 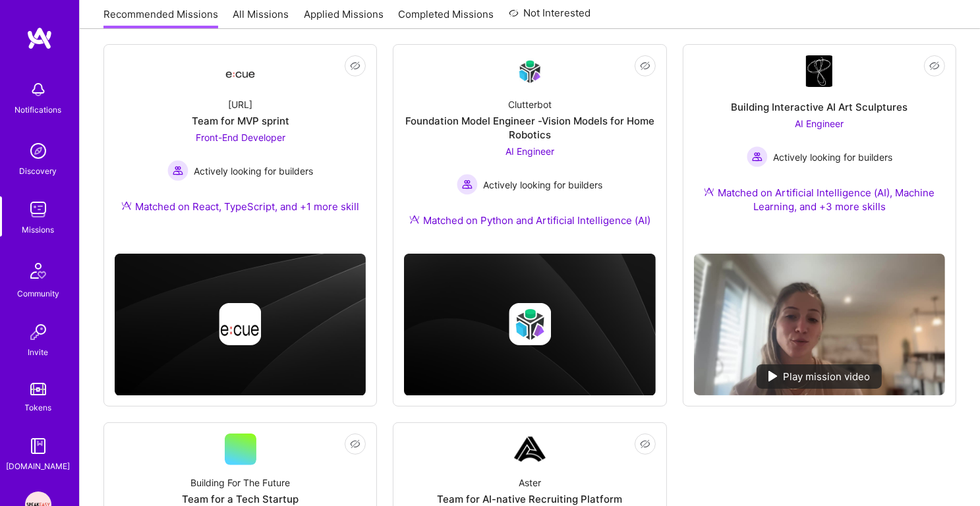 What do you see at coordinates (240, 206) in the screenshot?
I see `div: Matched on React, TypeScript, and +1 more skill` at bounding box center [240, 206].